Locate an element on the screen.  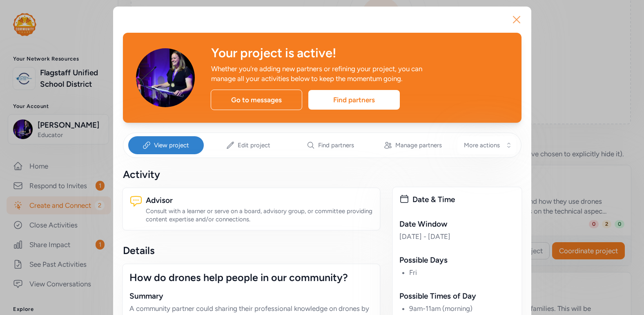
span: Edit project is located at coordinates (254, 145).